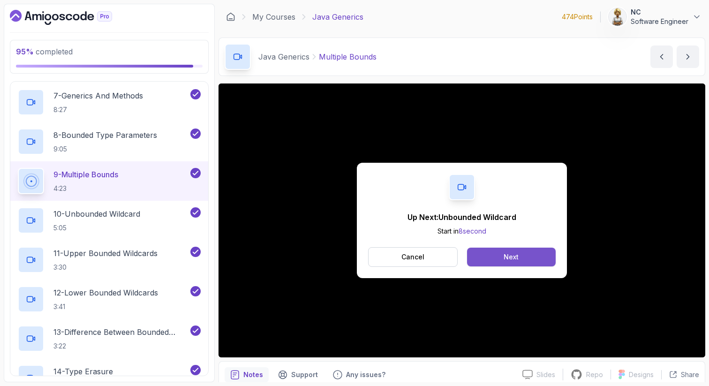 The image size is (709, 386). What do you see at coordinates (511, 257) in the screenshot?
I see `div: Next` at bounding box center [511, 257].